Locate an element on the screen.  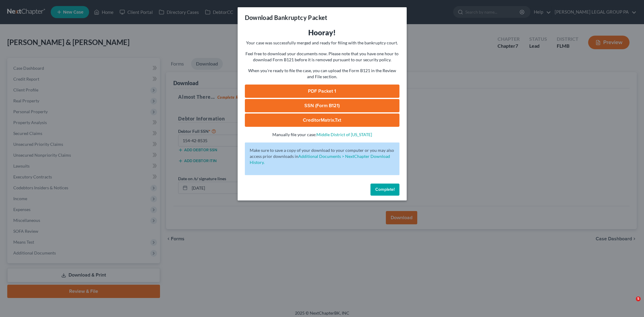
a: CreditorMatrix.txt is located at coordinates (322, 120).